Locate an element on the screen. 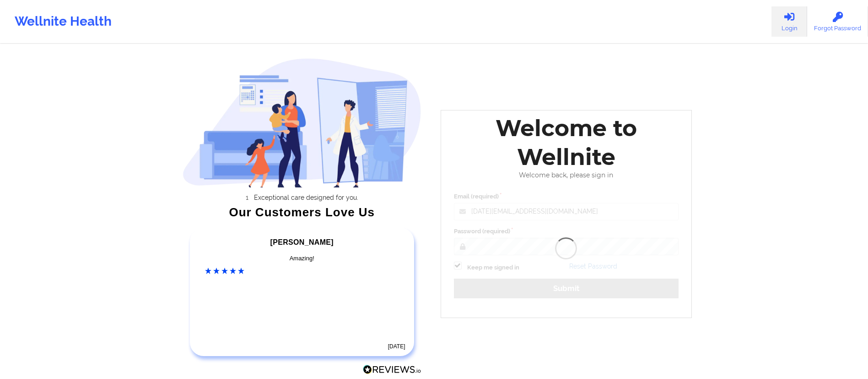 Image resolution: width=868 pixels, height=379 pixels. a: Forgot Password is located at coordinates (838, 22).